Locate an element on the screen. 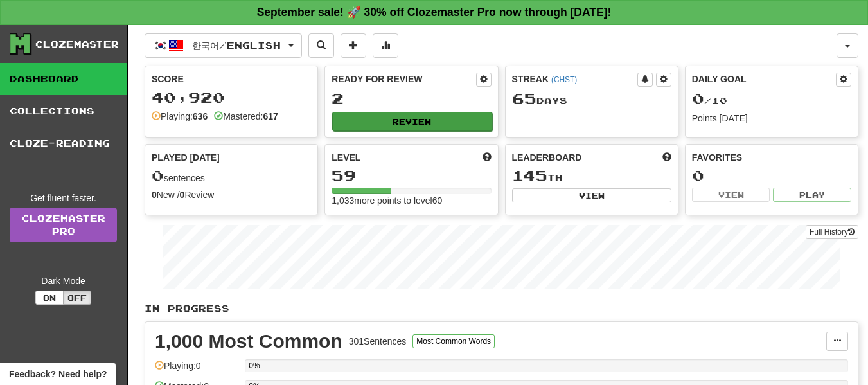 The width and height of the screenshot is (868, 385). a: (ChST) is located at coordinates (563, 80).